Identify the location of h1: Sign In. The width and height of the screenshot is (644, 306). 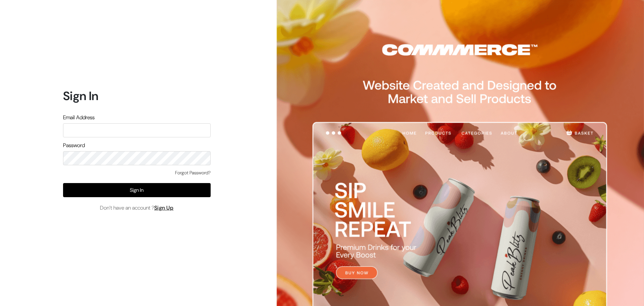
(137, 96).